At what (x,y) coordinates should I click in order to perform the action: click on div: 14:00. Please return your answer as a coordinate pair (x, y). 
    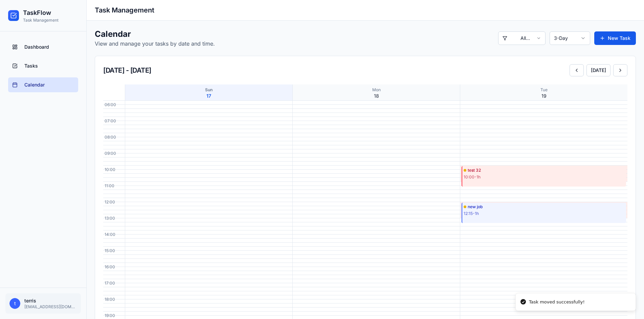
    Looking at the image, I should click on (114, 233).